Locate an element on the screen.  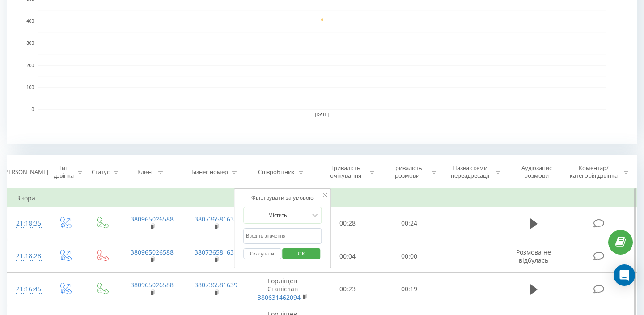
div: Аудіозапис розмови is located at coordinates (536, 172).